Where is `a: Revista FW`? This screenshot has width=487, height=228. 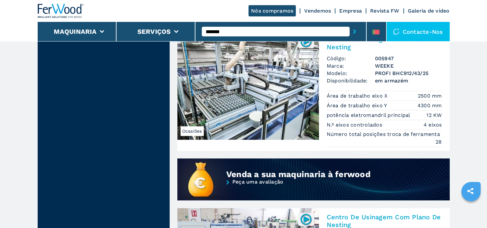
a: Revista FW is located at coordinates (385, 11).